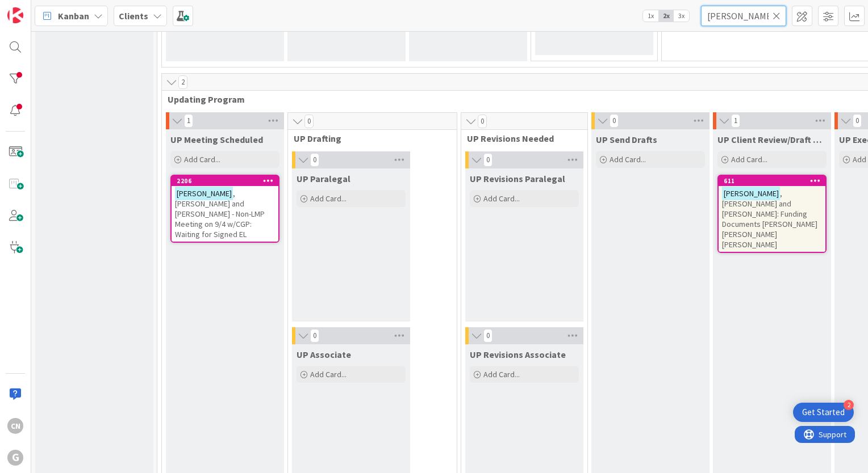 The image size is (868, 473). I want to click on span: UP Paralegal, so click(323, 179).